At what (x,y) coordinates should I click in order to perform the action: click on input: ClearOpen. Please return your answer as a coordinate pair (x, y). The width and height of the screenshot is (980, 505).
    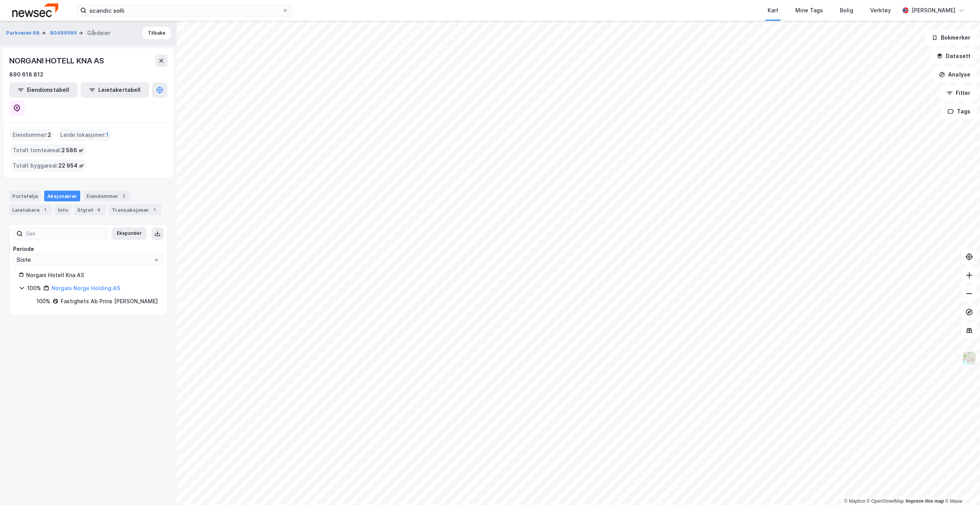
    Looking at the image, I should click on (88, 260).